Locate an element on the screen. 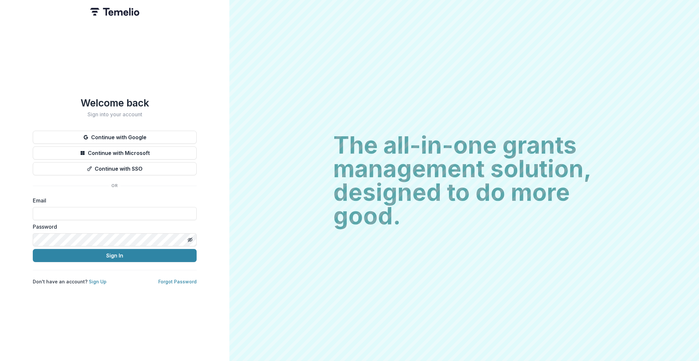 The height and width of the screenshot is (361, 699). button: Continue with Microsoft is located at coordinates (115, 153).